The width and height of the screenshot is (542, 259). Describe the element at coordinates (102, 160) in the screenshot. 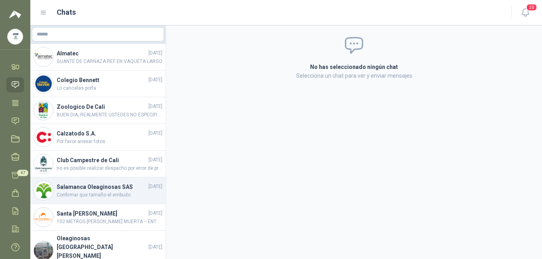

I see `h4: Club Campestre de Cali` at that location.